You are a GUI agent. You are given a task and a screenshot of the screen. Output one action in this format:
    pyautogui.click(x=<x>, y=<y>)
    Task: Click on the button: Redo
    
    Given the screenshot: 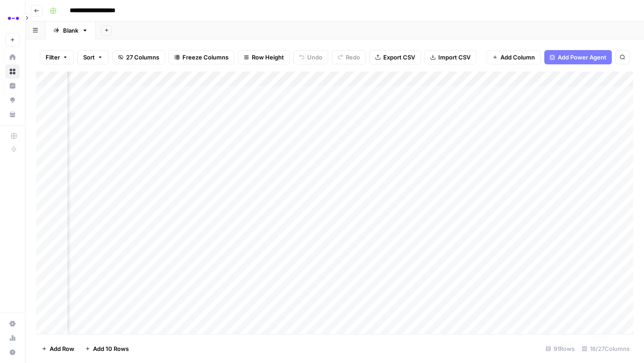 What is the action you would take?
    pyautogui.click(x=349, y=57)
    